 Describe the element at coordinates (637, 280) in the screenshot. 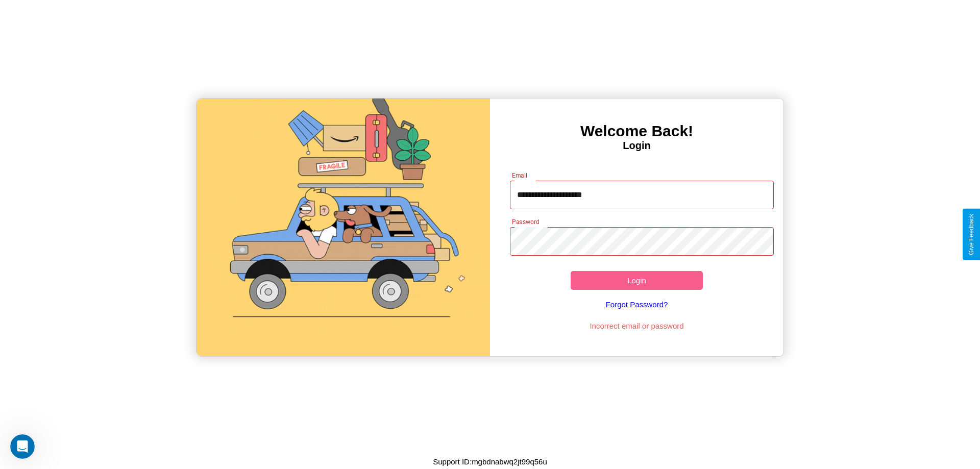

I see `button: Login` at that location.